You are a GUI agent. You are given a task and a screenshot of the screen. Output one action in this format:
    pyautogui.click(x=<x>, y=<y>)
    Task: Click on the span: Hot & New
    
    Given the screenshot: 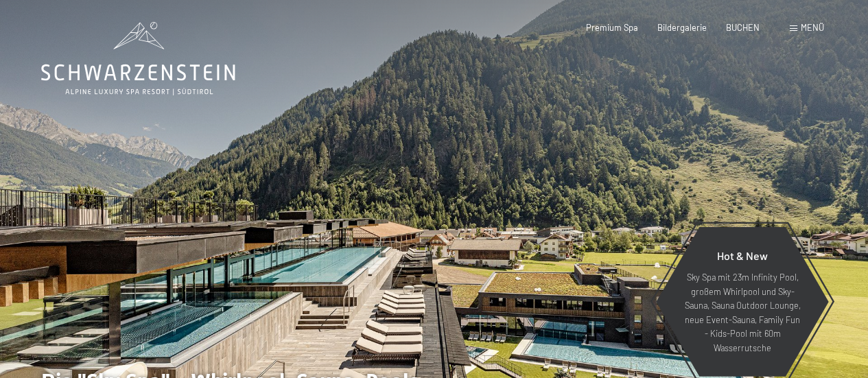 What is the action you would take?
    pyautogui.click(x=742, y=255)
    